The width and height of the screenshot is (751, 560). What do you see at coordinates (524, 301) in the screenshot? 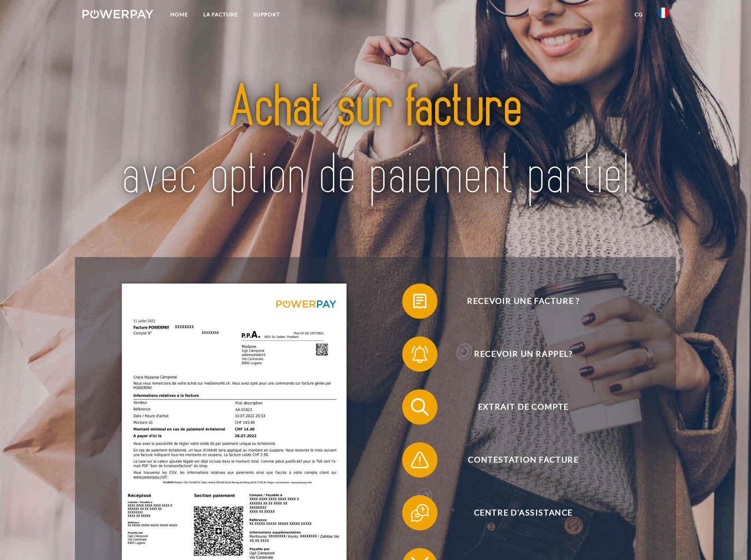
I see `span: Recevoir une facture ?` at bounding box center [524, 301].